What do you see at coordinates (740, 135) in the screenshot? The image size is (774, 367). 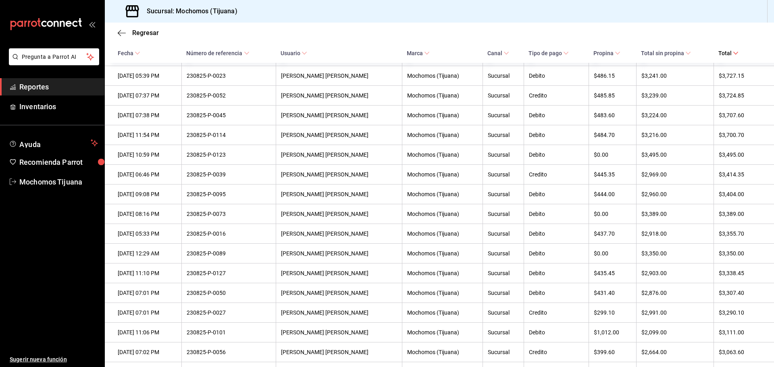 I see `div: $3,700.70` at bounding box center [740, 135].